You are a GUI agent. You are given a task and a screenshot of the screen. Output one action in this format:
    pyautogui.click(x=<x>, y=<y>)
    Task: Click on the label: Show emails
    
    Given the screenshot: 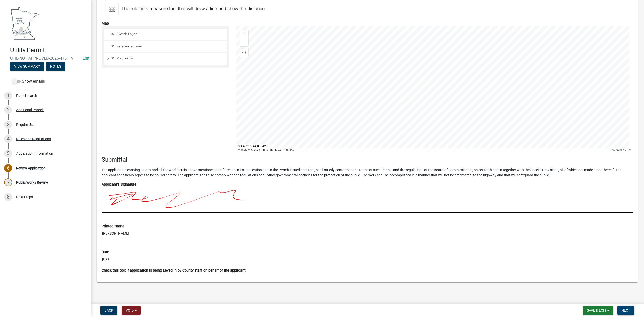 What is the action you would take?
    pyautogui.click(x=28, y=81)
    